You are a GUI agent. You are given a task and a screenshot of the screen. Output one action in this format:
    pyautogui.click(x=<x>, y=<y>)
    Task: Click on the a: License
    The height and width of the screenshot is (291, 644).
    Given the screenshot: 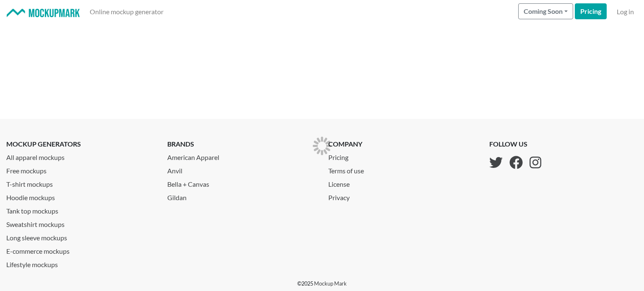 What is the action you would take?
    pyautogui.click(x=349, y=183)
    